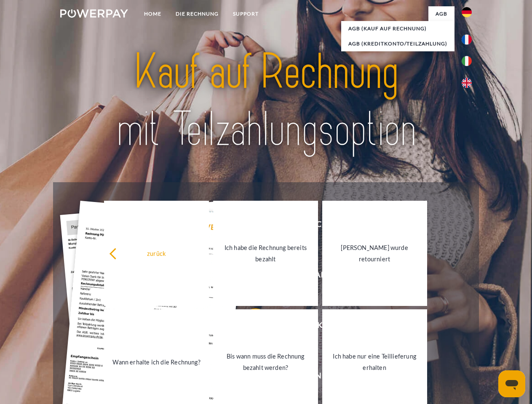 This screenshot has width=532, height=404. I want to click on img: fr, so click(467, 39).